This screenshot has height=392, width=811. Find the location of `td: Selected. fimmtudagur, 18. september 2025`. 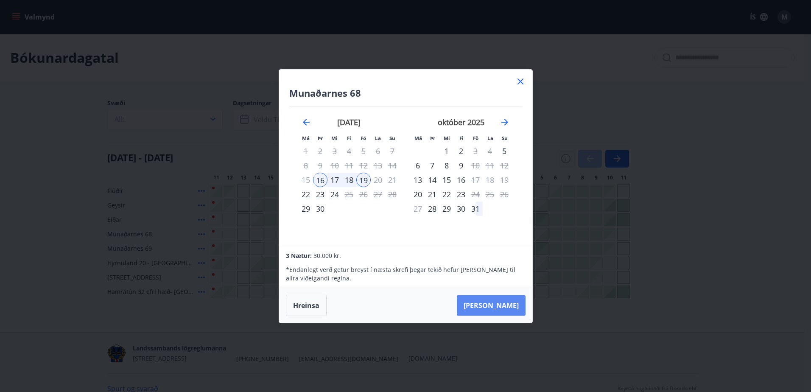

td: Selected. fimmtudagur, 18. september 2025 is located at coordinates (349, 180).